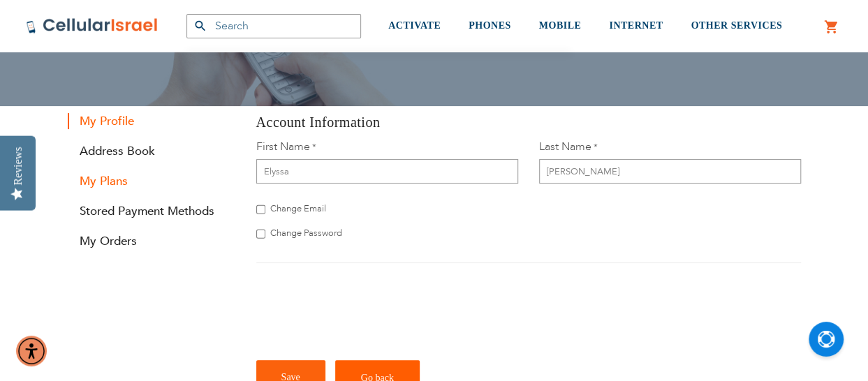  I want to click on span: OTHER SERVICES, so click(736, 25).